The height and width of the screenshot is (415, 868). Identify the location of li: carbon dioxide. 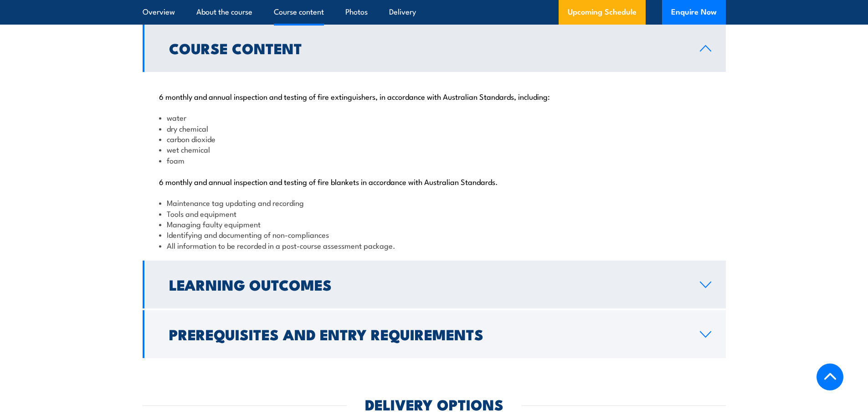
(434, 139).